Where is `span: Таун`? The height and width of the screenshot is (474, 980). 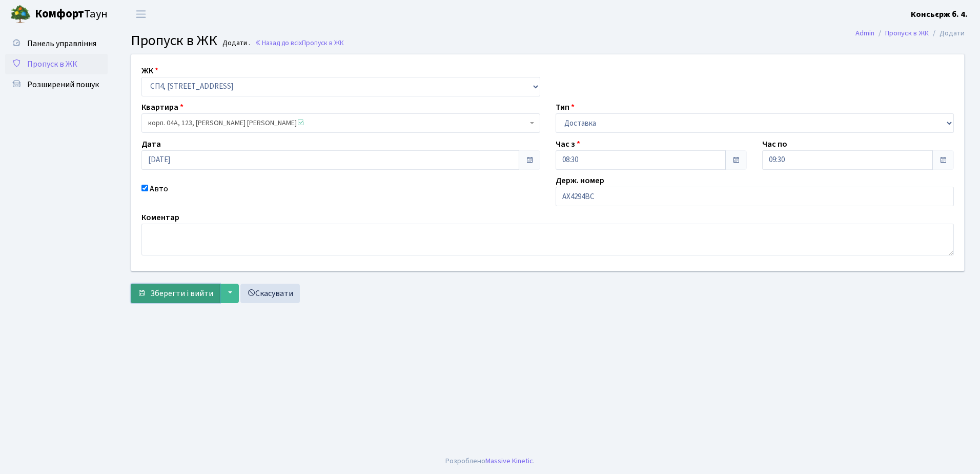
span: Таун is located at coordinates (71, 14).